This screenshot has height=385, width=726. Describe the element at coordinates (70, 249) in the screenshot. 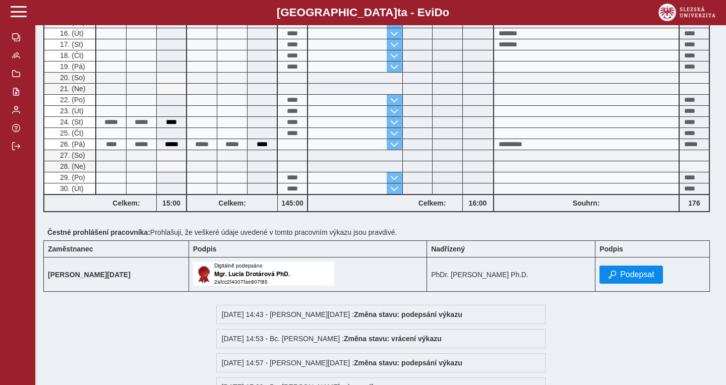

I see `b: Zaměstnanec` at that location.